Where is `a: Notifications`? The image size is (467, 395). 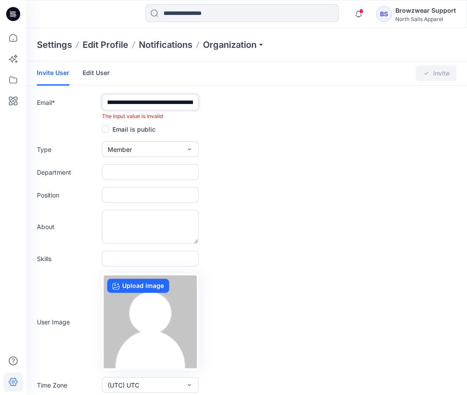
a: Notifications is located at coordinates (166, 45).